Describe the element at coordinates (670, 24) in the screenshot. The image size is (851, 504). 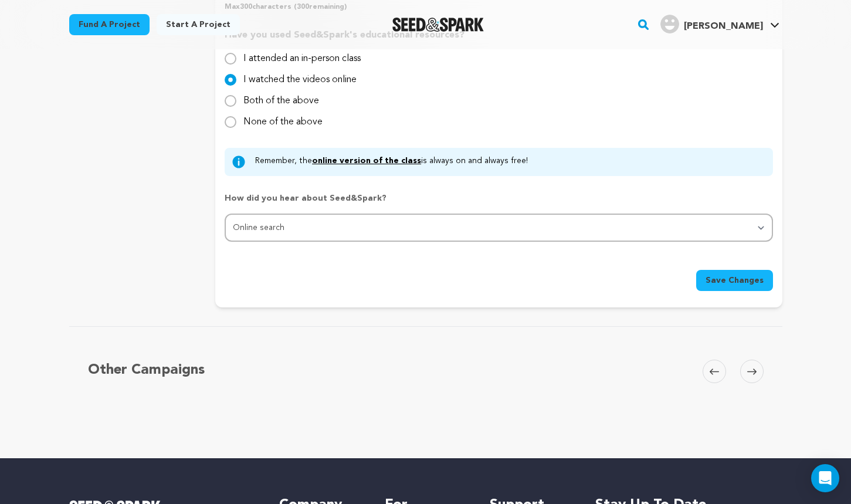
I see `img: user.png` at that location.